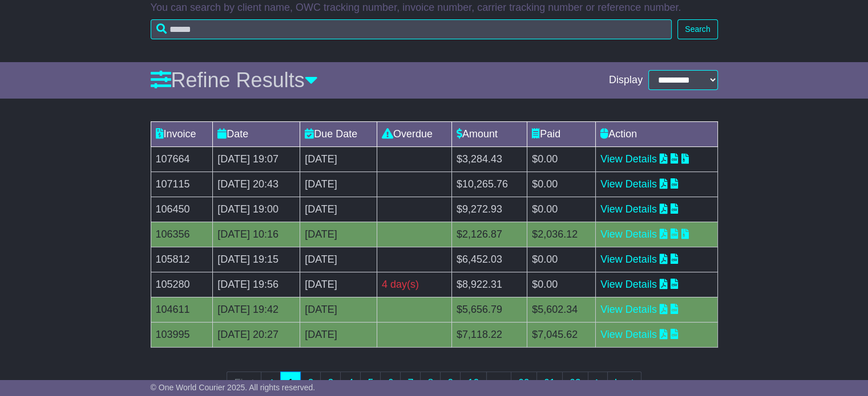 The height and width of the screenshot is (396, 868). What do you see at coordinates (489, 234) in the screenshot?
I see `td: $2,126.87` at bounding box center [489, 234].